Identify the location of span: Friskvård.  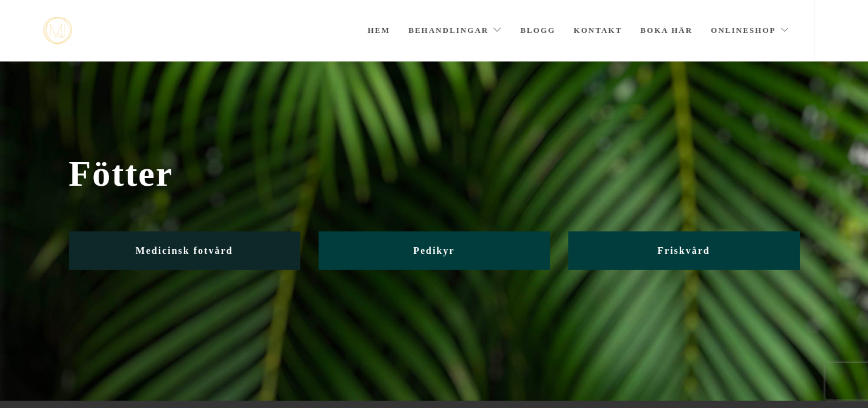
(684, 250).